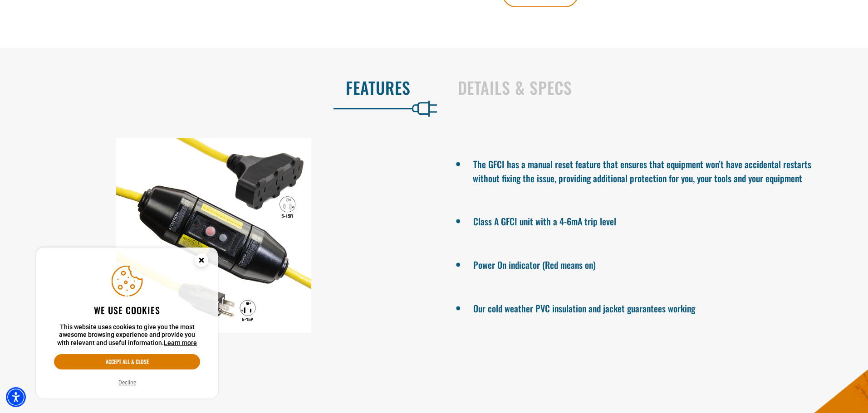  I want to click on li: The GFCI has a manual reset feature that ensures that equipment won’t have accidental restarts wi..., so click(654, 170).